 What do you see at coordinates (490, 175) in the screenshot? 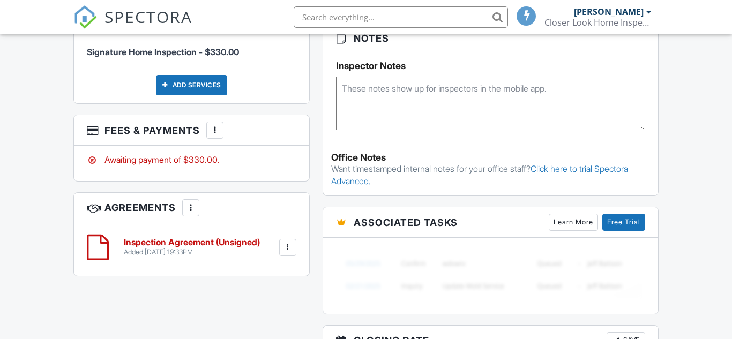
I see `p: Want timestamped internal notes for your office staff?` at bounding box center [490, 175].